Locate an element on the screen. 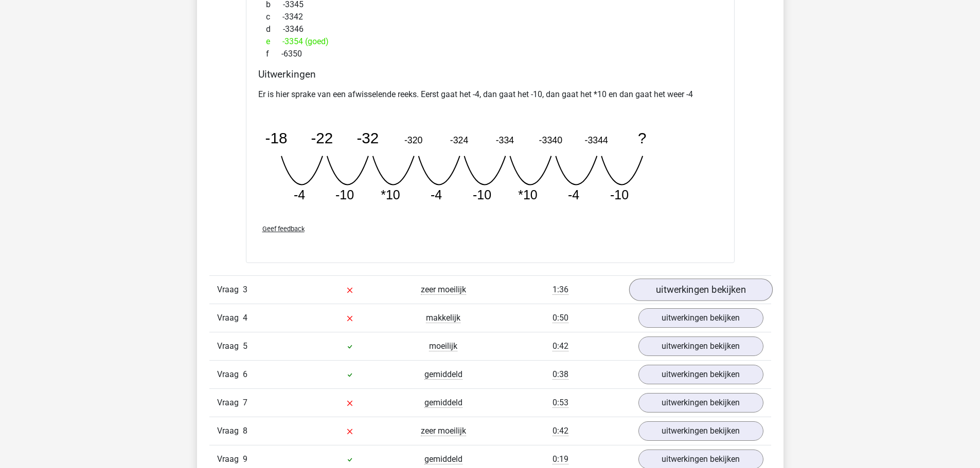 This screenshot has height=468, width=980. span: 0:53 is located at coordinates (560, 403).